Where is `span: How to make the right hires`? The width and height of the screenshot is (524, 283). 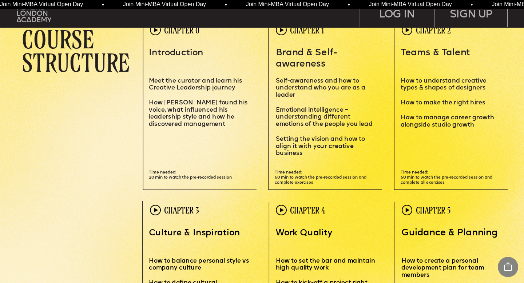 span: How to make the right hires is located at coordinates (443, 103).